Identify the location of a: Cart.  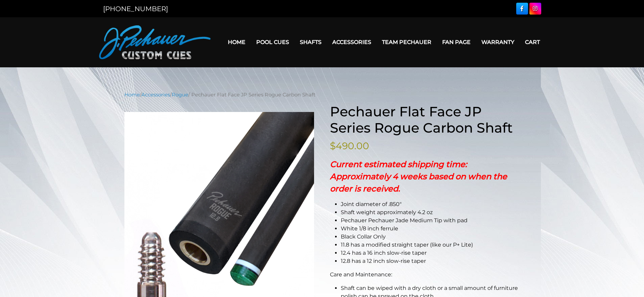
(532, 42).